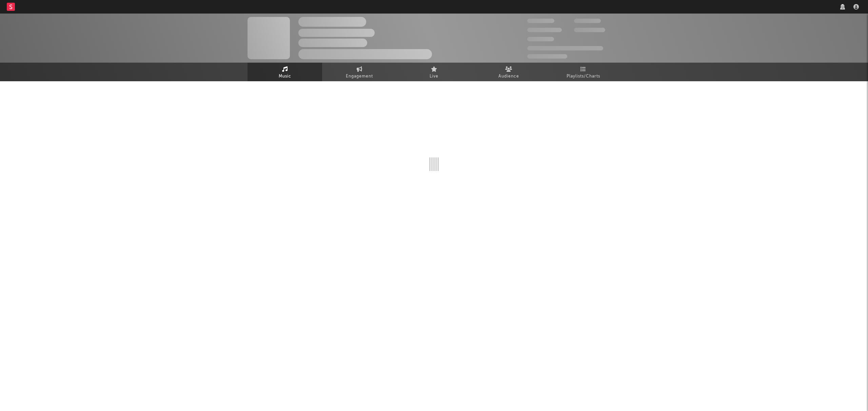  Describe the element at coordinates (590, 30) in the screenshot. I see `span: 1,000,000` at that location.